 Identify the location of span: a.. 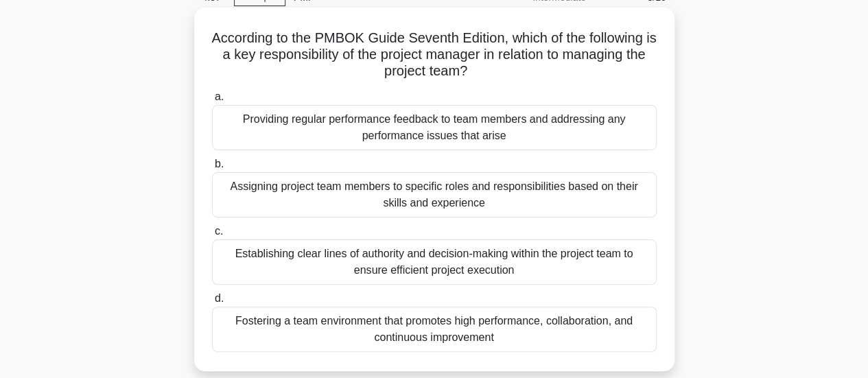
(219, 96).